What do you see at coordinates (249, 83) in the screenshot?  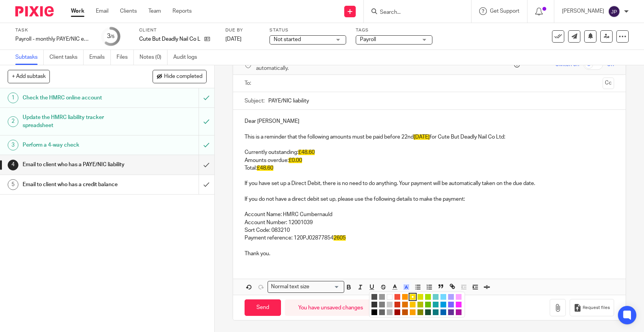 I see `label: To:` at bounding box center [249, 83].